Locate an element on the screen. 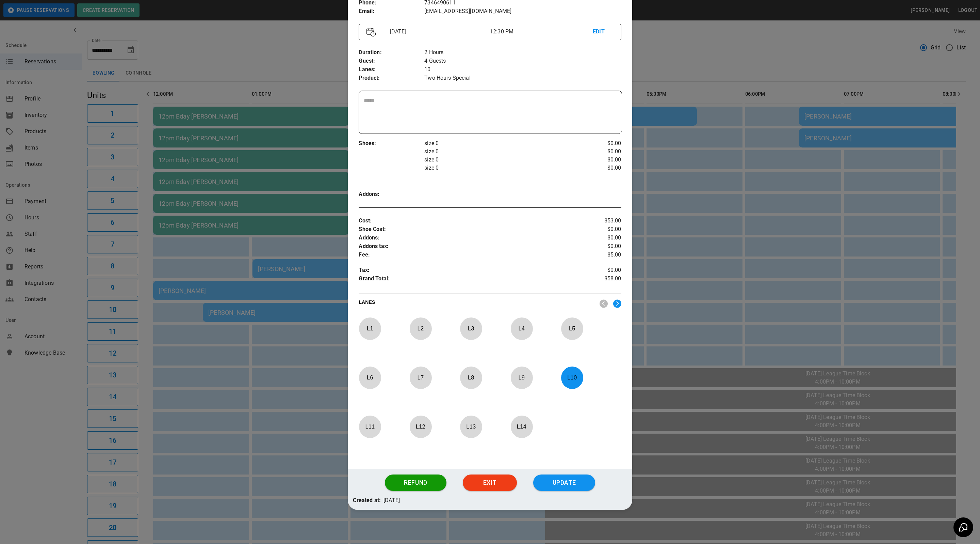 The height and width of the screenshot is (544, 980). p: L 10 is located at coordinates (572, 378).